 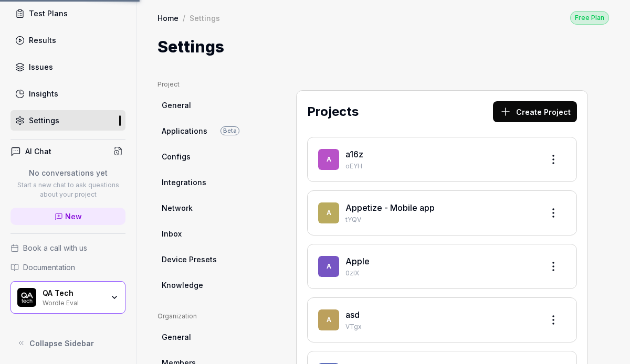 I want to click on span: Book a call with us, so click(x=55, y=247).